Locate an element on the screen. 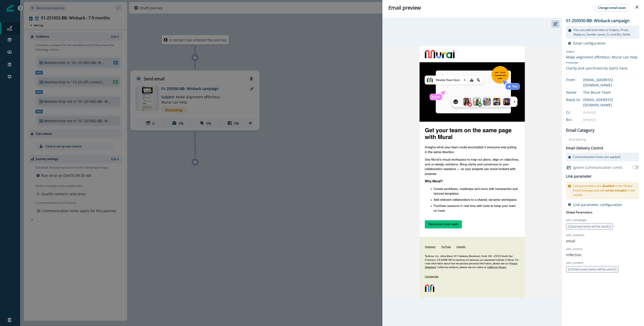  div: The Mural Team is located at coordinates (611, 92).